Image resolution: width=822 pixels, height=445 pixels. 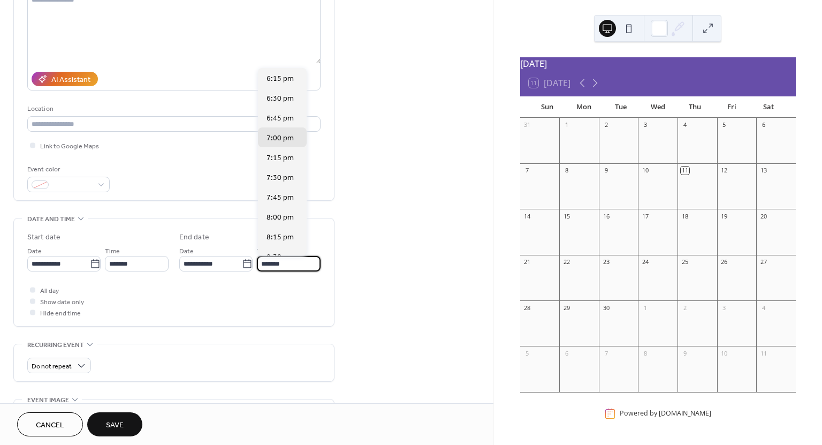 I want to click on div: 16, so click(x=606, y=216).